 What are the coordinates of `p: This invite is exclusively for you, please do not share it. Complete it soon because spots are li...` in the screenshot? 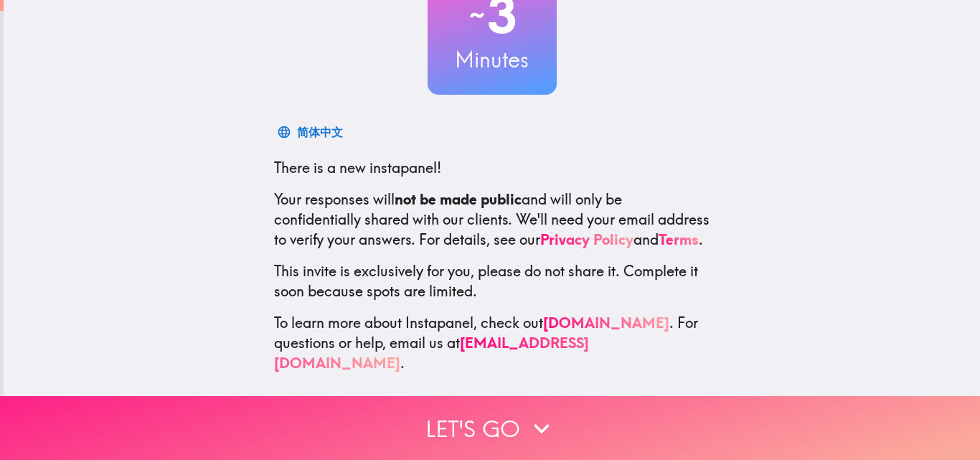 It's located at (492, 281).